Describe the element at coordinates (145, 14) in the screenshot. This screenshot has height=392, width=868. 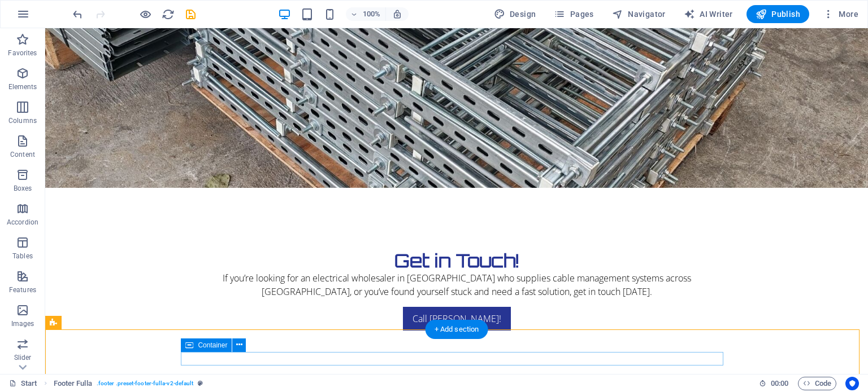
I see `button: Click here to leave preview mode and continue editing` at that location.